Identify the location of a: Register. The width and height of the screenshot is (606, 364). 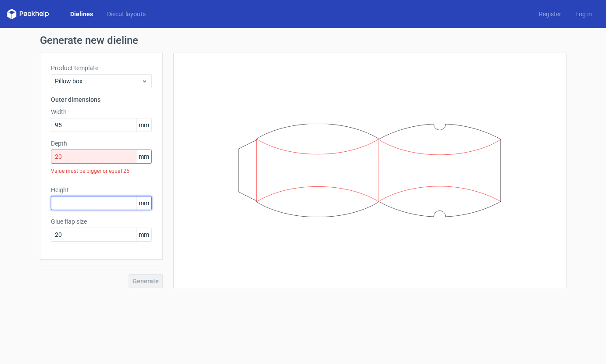
(550, 14).